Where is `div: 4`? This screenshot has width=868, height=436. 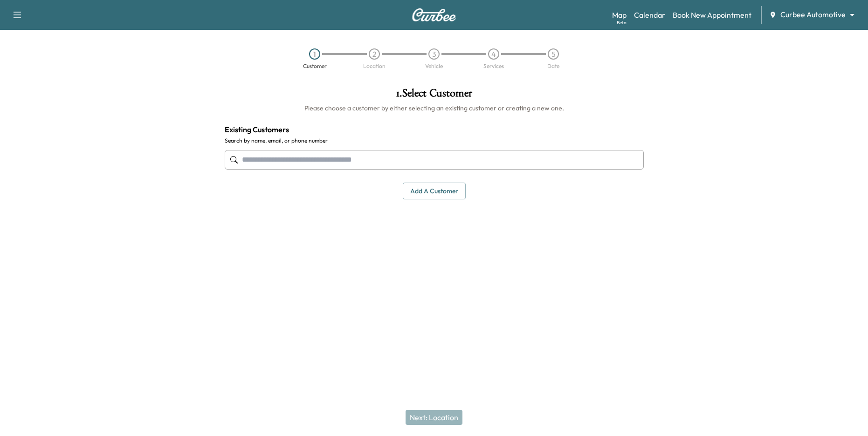
div: 4 is located at coordinates (494, 54).